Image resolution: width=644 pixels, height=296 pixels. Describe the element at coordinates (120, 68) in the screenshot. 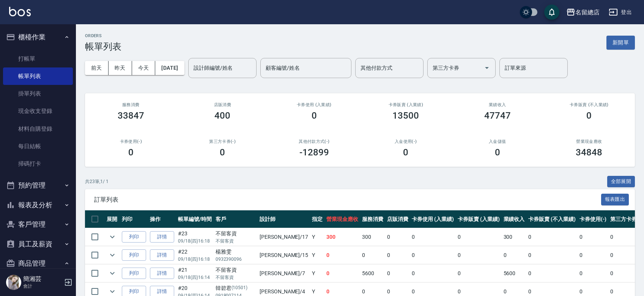

I see `button: 昨天` at that location.